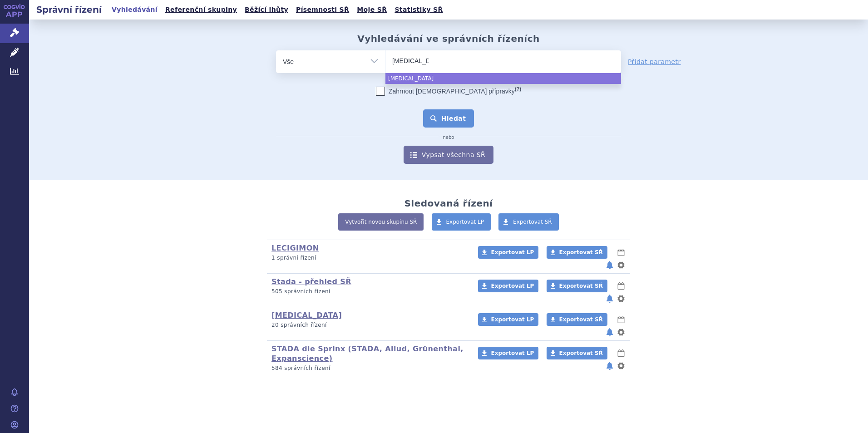 The width and height of the screenshot is (868, 433). Describe the element at coordinates (449, 138) in the screenshot. I see `i: nebo` at that location.